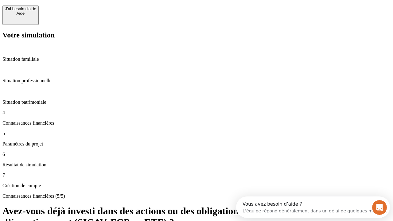 The image size is (393, 221). I want to click on div: J’ai besoin d'aide, so click(21, 9).